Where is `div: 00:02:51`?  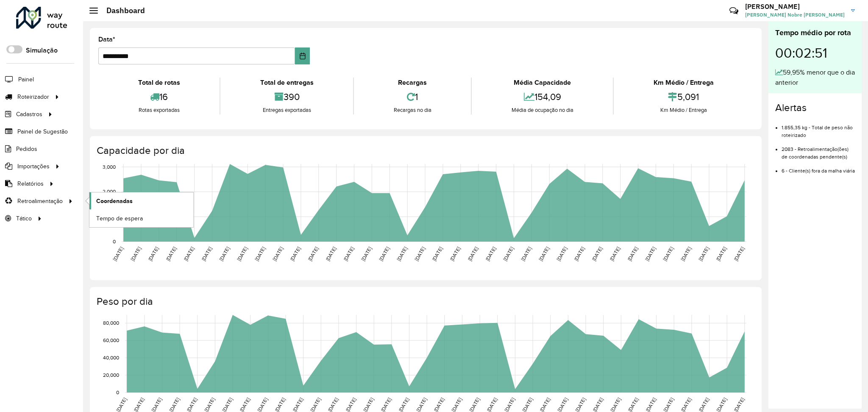 div: 00:02:51 is located at coordinates (815, 52).